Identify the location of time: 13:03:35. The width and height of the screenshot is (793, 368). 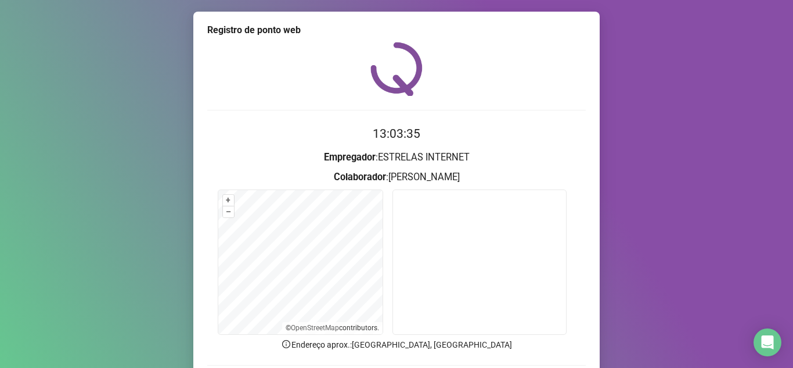
(397, 134).